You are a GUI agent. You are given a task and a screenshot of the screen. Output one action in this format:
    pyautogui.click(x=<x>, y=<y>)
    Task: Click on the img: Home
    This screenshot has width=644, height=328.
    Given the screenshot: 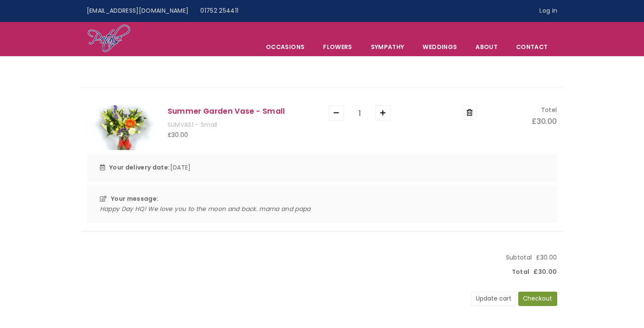 What is the action you would take?
    pyautogui.click(x=109, y=39)
    